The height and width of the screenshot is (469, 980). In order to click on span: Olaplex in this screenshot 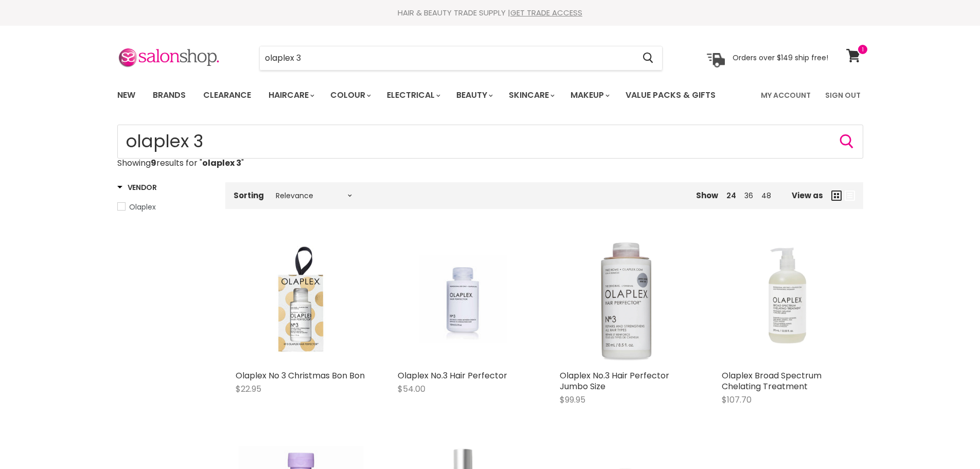, I will do `click(143, 207)`.